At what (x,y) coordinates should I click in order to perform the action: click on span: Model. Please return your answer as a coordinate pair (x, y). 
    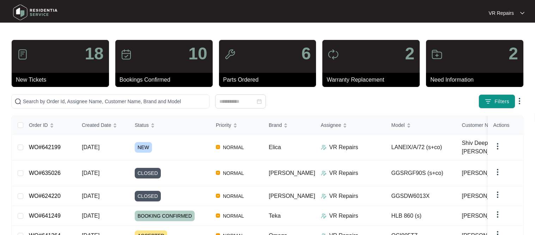
    Looking at the image, I should click on (398, 125).